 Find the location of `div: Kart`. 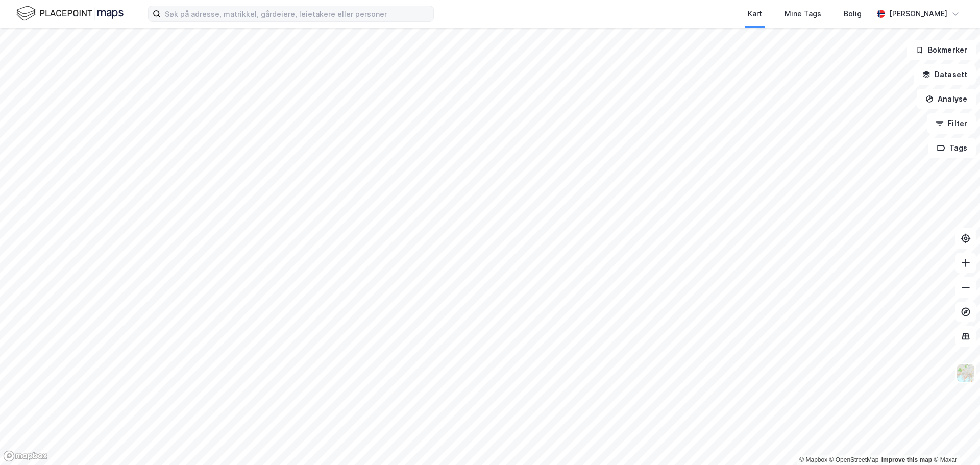

div: Kart is located at coordinates (755, 14).